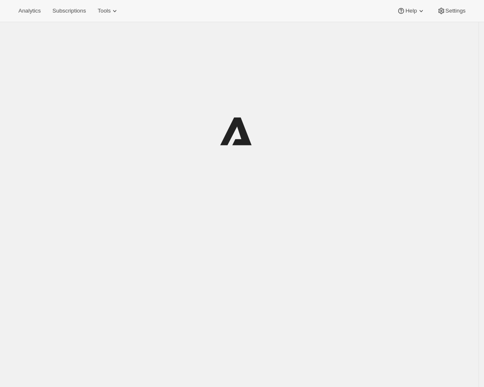 The width and height of the screenshot is (484, 387). What do you see at coordinates (29, 11) in the screenshot?
I see `button: Analytics` at bounding box center [29, 11].